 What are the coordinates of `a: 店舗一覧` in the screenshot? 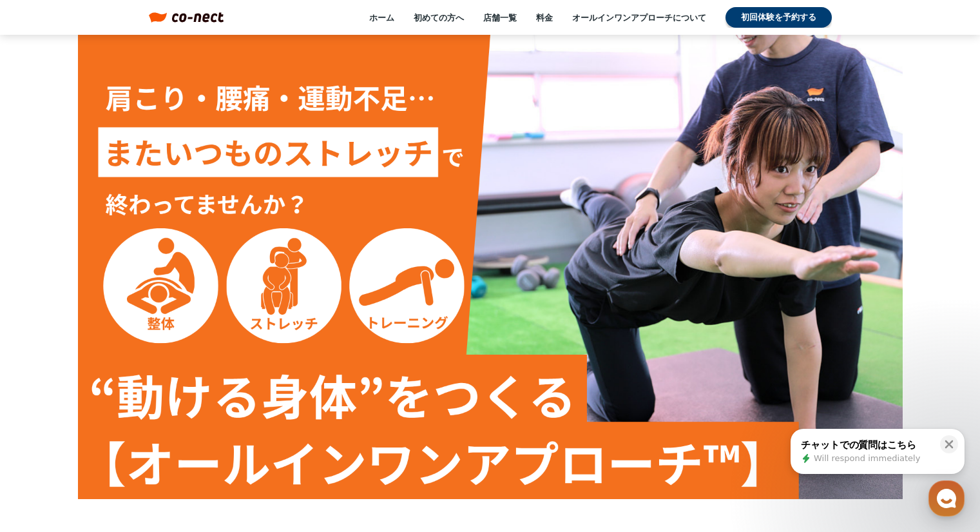 It's located at (500, 17).